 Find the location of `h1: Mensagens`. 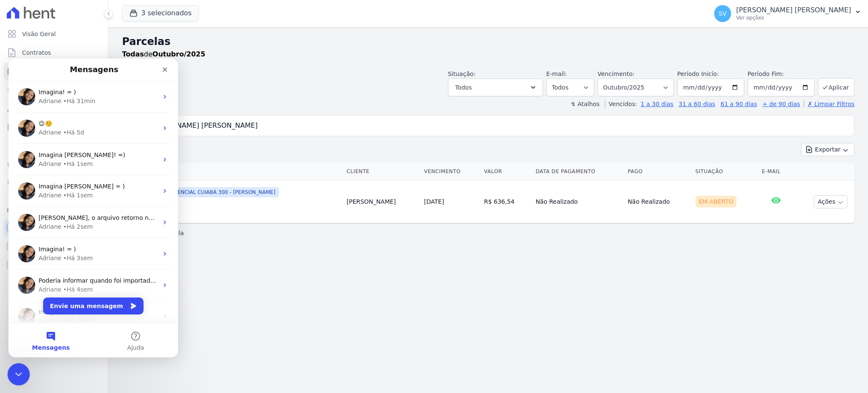

h1: Mensagens is located at coordinates (86, 11).